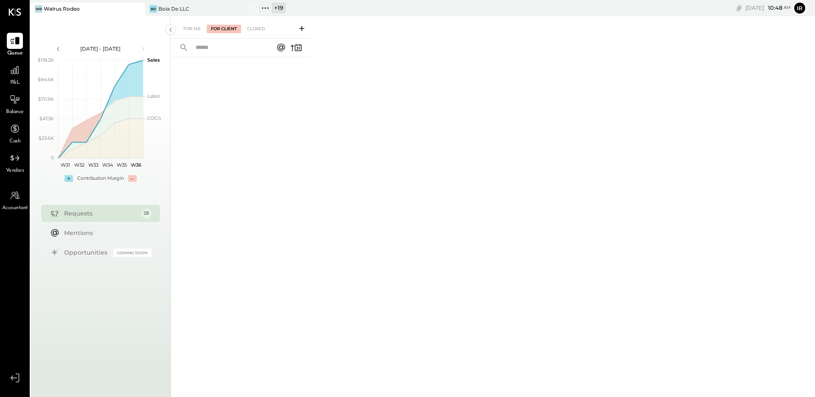 The image size is (815, 397). I want to click on text: W31, so click(65, 165).